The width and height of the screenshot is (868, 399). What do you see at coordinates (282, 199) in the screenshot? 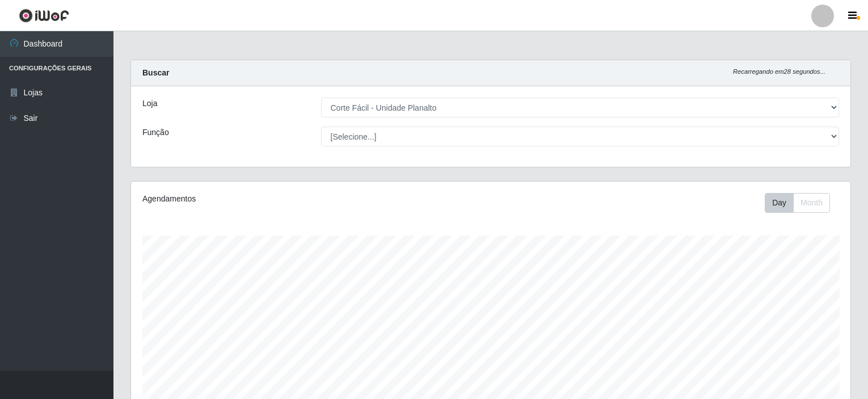
I see `div: Agendamentos` at bounding box center [282, 199].